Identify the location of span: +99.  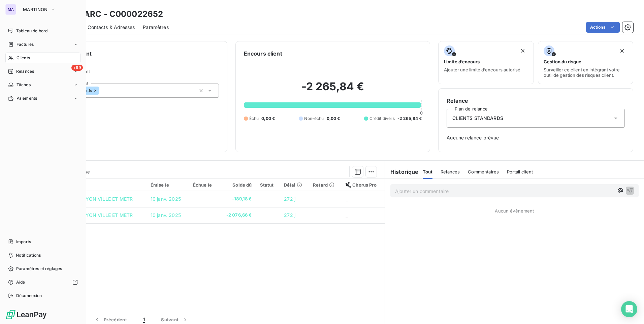
(77, 68).